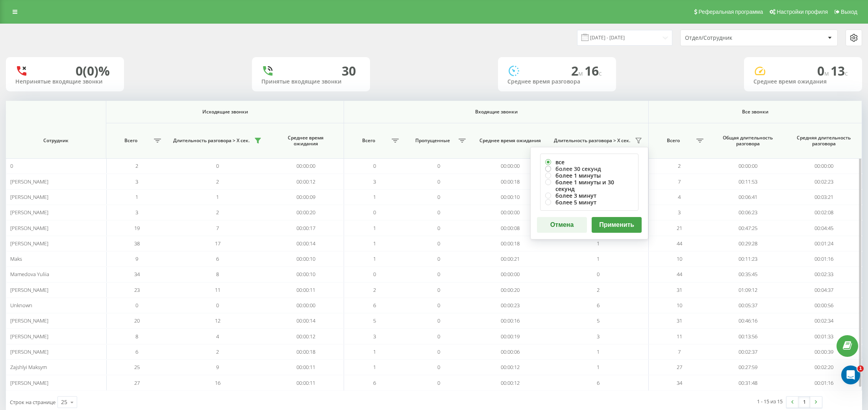 This screenshot has width=868, height=410. I want to click on td: 00:00:14, so click(306, 243).